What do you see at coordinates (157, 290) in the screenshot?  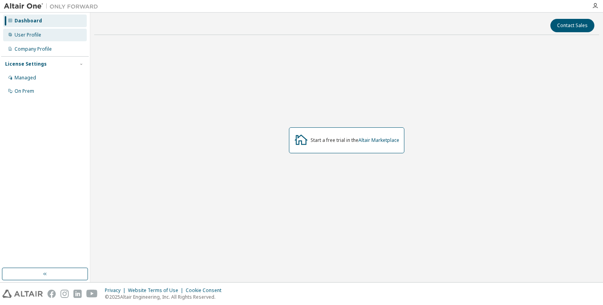 I see `div: Website Terms of Use` at bounding box center [157, 290].